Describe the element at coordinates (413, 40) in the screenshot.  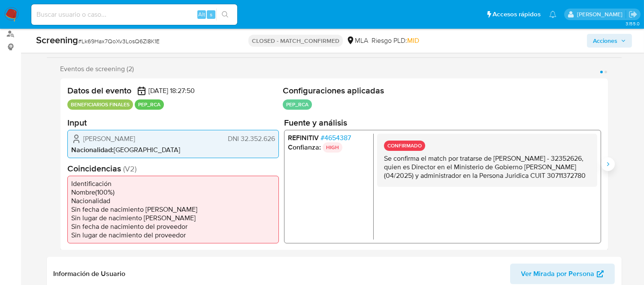
I see `span: MID` at that location.